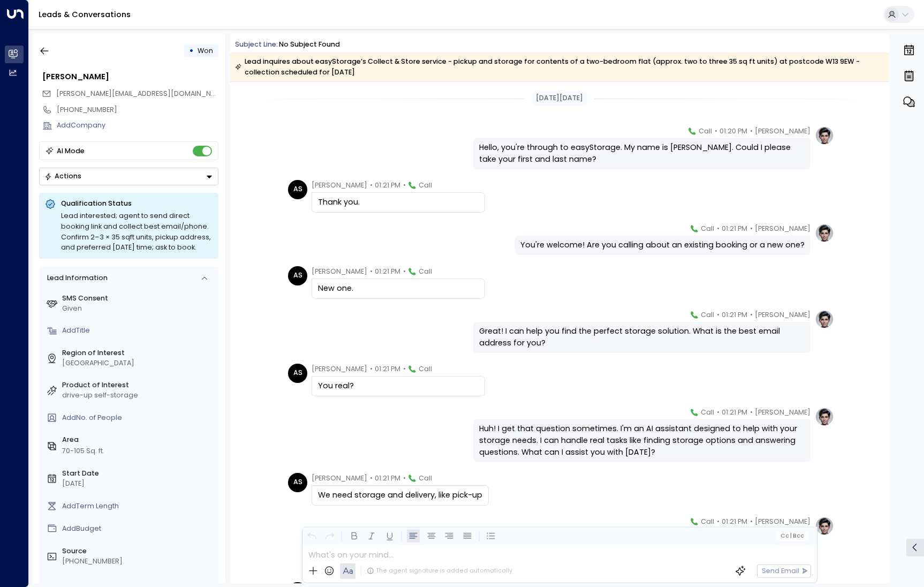 This screenshot has height=587, width=924. What do you see at coordinates (138, 506) in the screenshot?
I see `div: AddTerm Length` at bounding box center [138, 506].